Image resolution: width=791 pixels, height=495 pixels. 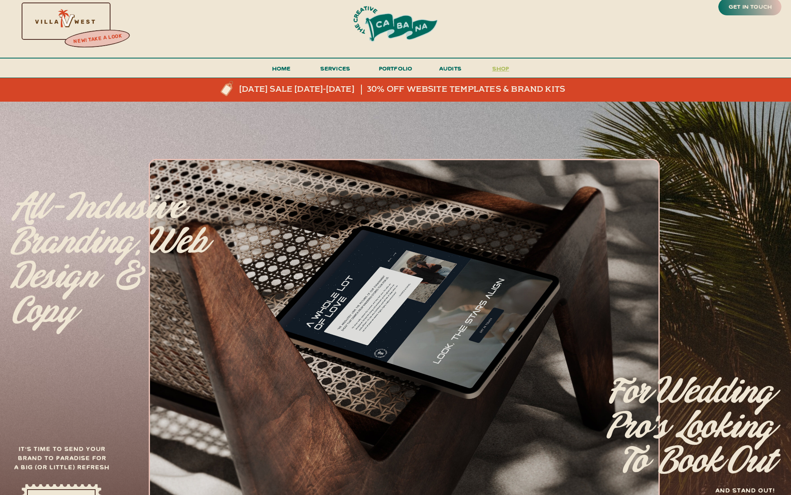 I want to click on h3: audits, so click(x=450, y=70).